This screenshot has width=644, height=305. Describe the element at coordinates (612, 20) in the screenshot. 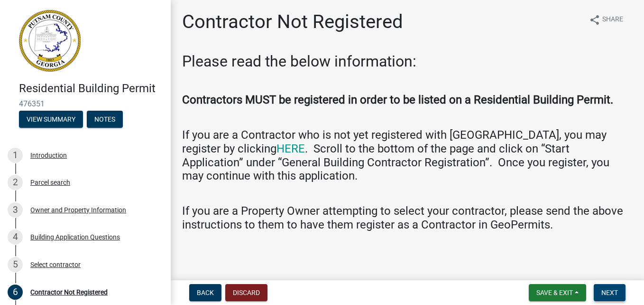

I see `span: Share` at that location.